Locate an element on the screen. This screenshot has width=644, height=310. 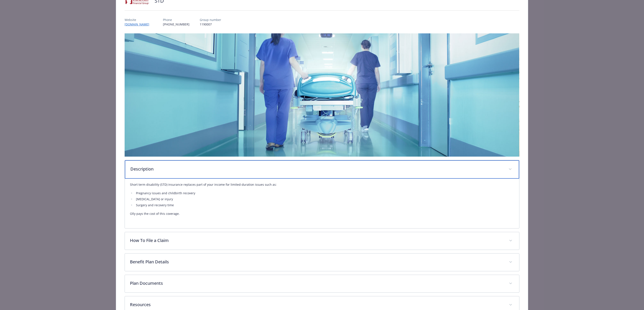
img: banner is located at coordinates (322, 95).